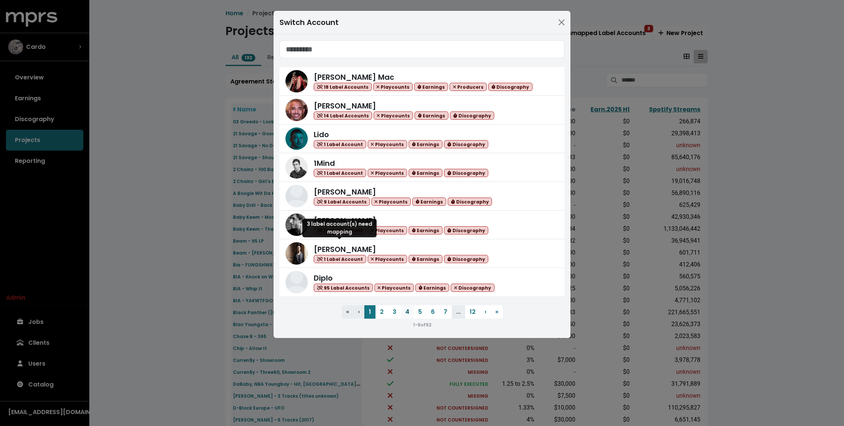 Image resolution: width=844 pixels, height=426 pixels. I want to click on img: Diplo, so click(297, 282).